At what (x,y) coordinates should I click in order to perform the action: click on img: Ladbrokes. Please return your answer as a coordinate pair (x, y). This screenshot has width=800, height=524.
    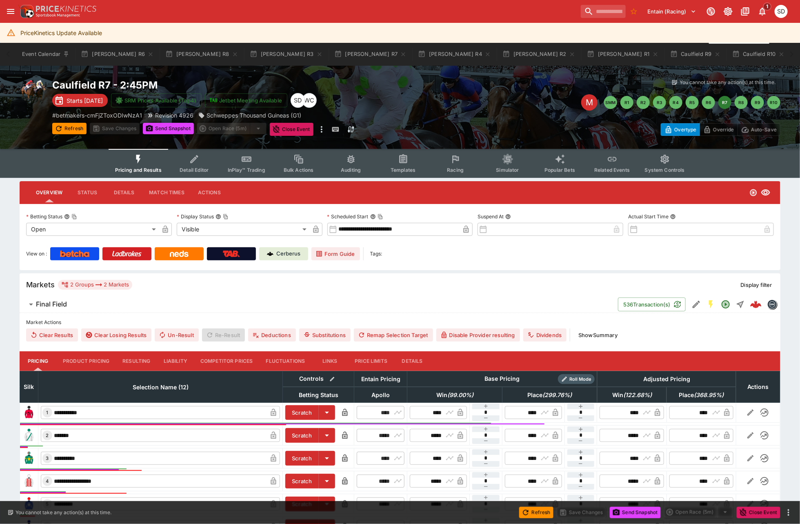
    Looking at the image, I should click on (126, 254).